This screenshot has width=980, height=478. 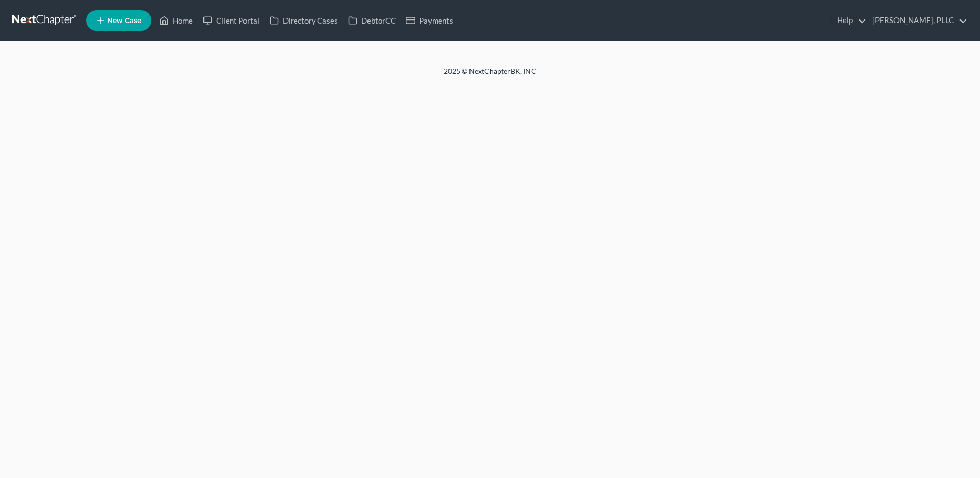 I want to click on a: Client Portal, so click(x=231, y=21).